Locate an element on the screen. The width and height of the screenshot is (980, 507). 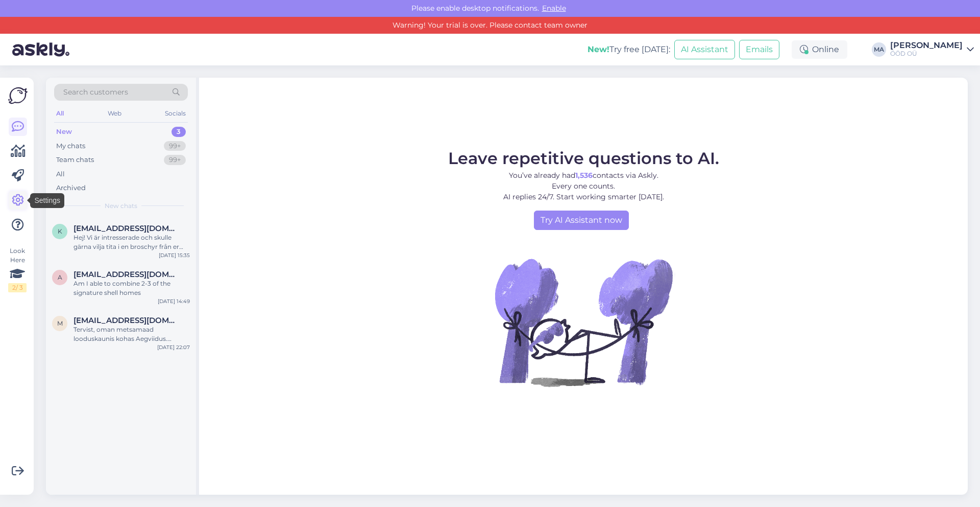
div: Archived is located at coordinates (71, 188).